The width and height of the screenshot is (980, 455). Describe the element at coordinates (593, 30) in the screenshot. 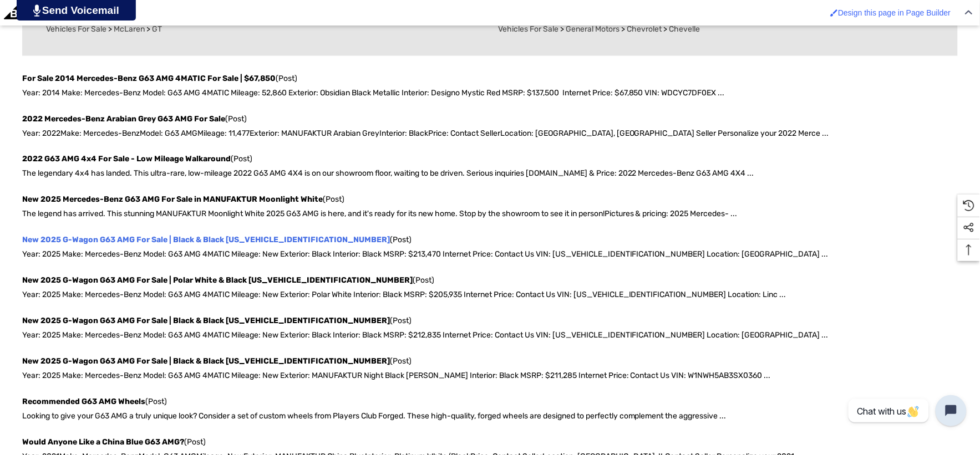

I see `a: General Motors` at that location.